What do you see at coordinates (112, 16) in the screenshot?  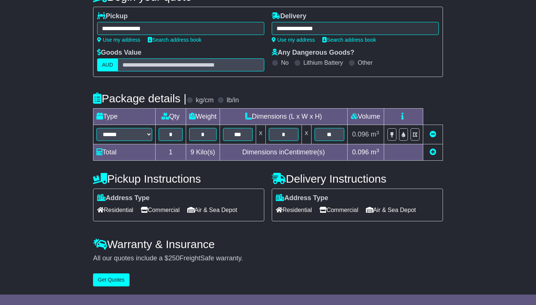 I see `label: Pickup` at bounding box center [112, 16].